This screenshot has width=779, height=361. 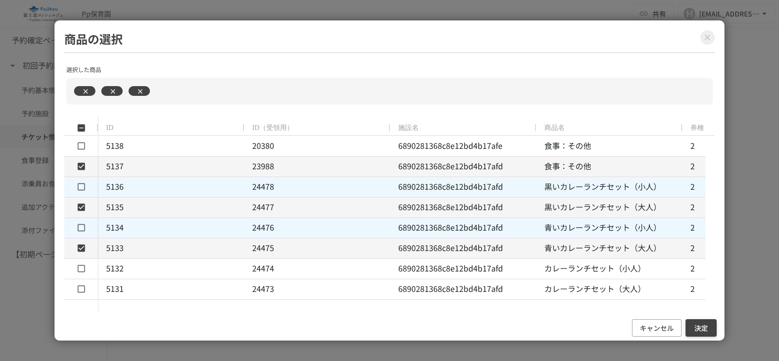 What do you see at coordinates (610, 269) in the screenshot?
I see `p: カレーランチセット（小人）` at bounding box center [610, 269].